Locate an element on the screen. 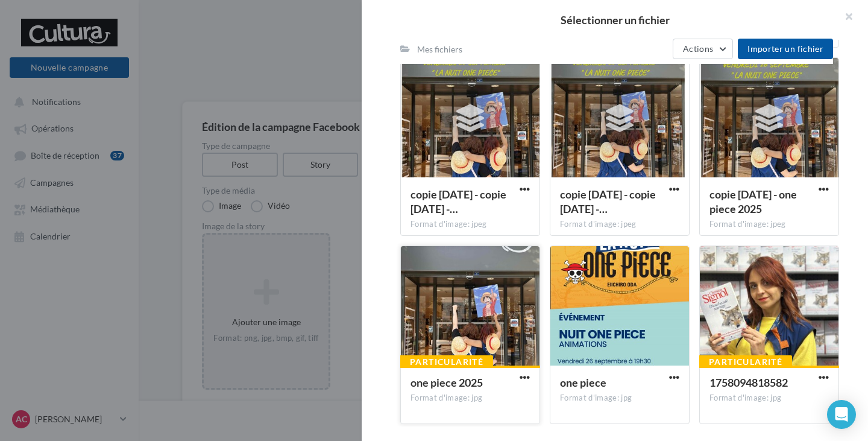 The width and height of the screenshot is (868, 441). span: Importer un fichier is located at coordinates (786, 48).